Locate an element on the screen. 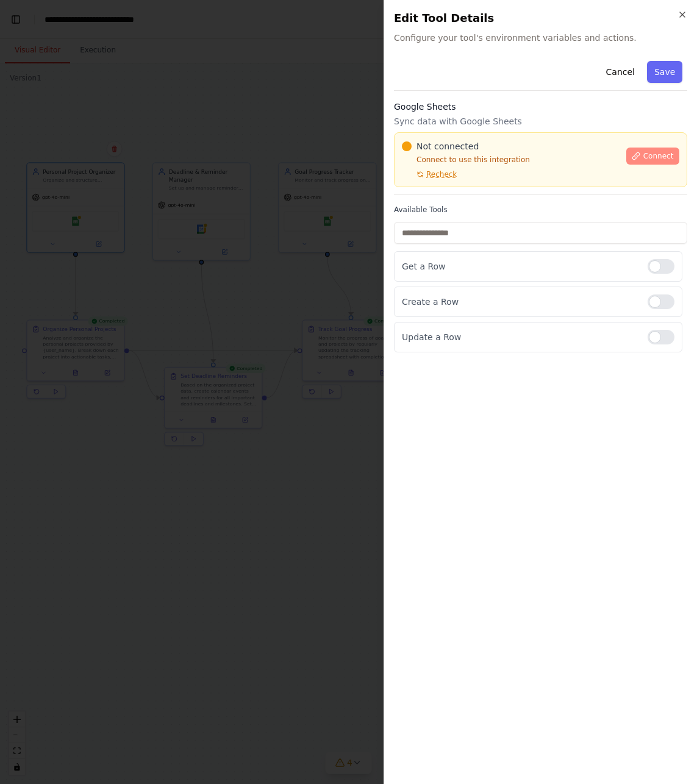  span: Not connected is located at coordinates (448, 146).